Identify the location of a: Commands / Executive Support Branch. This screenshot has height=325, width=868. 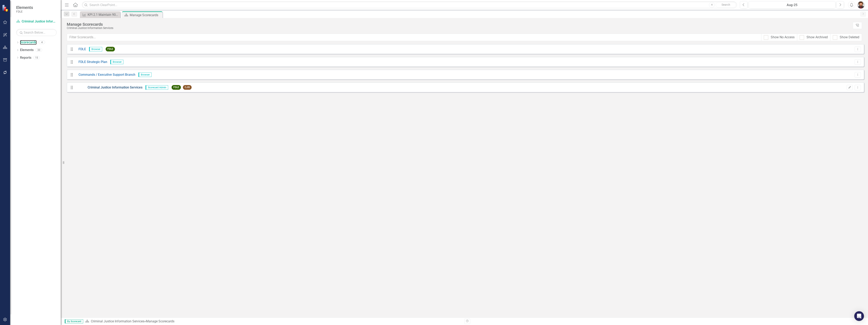
(105, 75).